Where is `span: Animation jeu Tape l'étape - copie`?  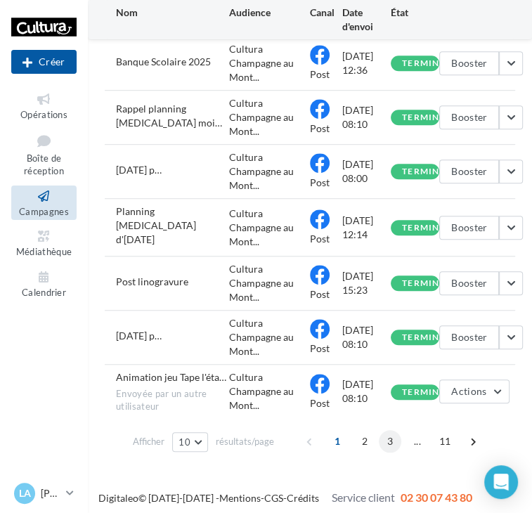
span: Animation jeu Tape l'étape - copie is located at coordinates (171, 377).